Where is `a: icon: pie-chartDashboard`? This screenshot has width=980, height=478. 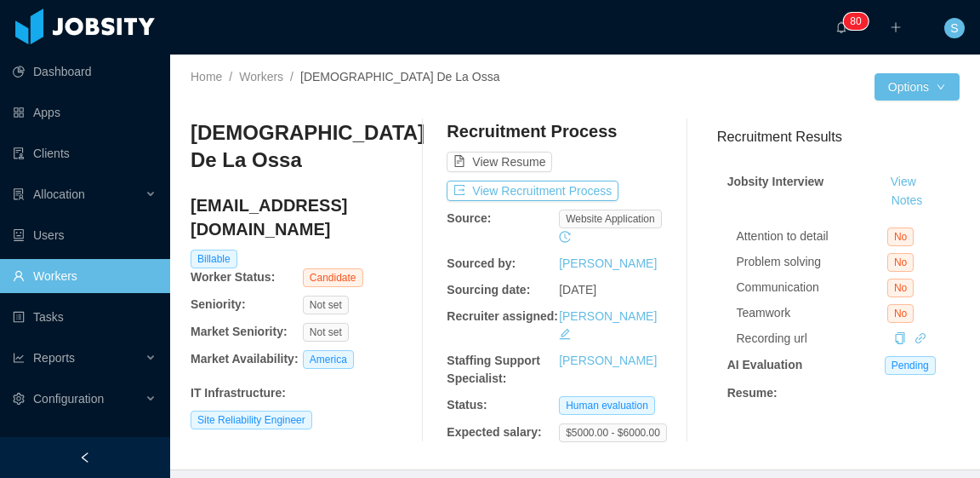 a: icon: pie-chartDashboard is located at coordinates (84, 71).